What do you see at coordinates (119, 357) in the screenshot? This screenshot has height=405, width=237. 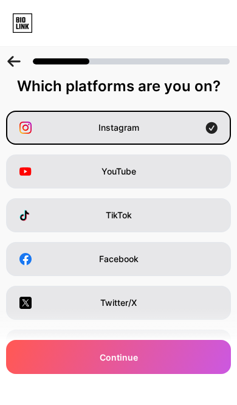 I see `span: Continue` at bounding box center [119, 357].